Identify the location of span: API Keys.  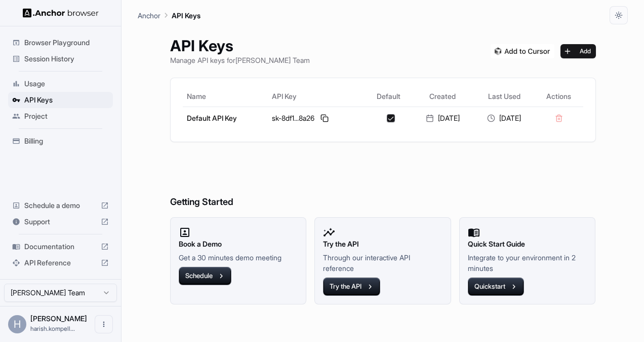
(66, 100).